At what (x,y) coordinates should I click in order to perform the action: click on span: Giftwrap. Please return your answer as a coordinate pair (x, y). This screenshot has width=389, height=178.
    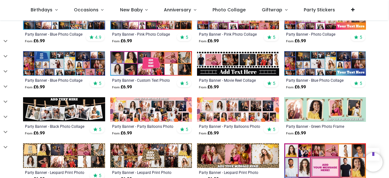
    Looking at the image, I should click on (272, 10).